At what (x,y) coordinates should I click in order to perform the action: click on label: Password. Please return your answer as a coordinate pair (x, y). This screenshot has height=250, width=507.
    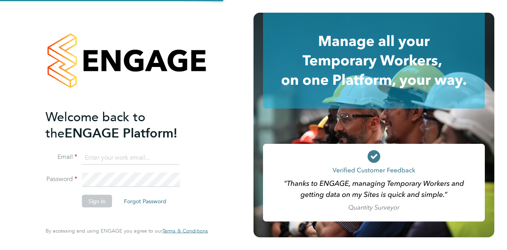
    Looking at the image, I should click on (61, 179).